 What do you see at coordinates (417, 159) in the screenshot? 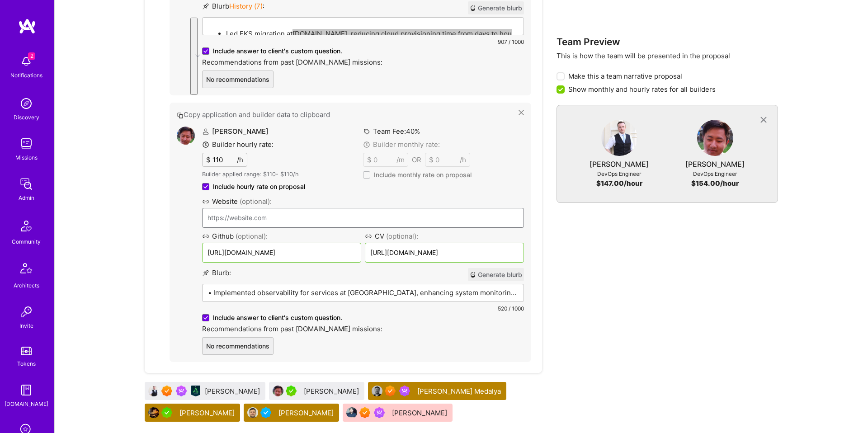
I see `div: OR` at bounding box center [417, 159].